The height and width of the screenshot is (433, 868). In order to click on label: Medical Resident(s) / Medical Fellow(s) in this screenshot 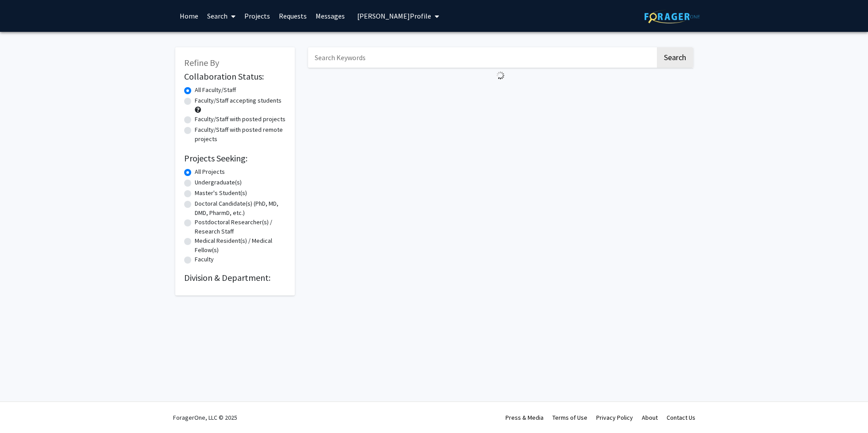, I will do `click(240, 245)`.